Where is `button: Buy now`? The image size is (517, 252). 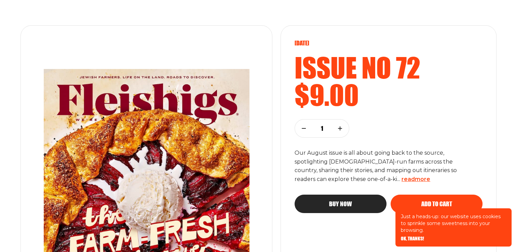 button: Buy now is located at coordinates (341, 204).